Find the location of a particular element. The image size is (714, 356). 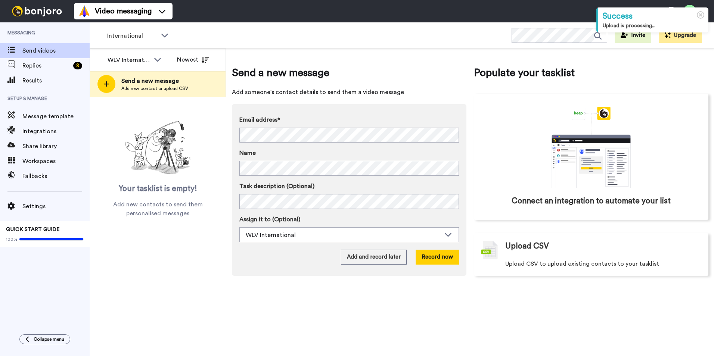

span: Replies is located at coordinates (46, 66).